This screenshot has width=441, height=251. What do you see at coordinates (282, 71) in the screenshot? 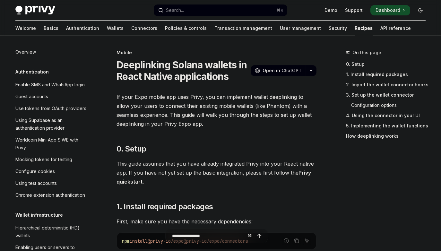
I see `span: Open in ChatGPT` at bounding box center [282, 71].